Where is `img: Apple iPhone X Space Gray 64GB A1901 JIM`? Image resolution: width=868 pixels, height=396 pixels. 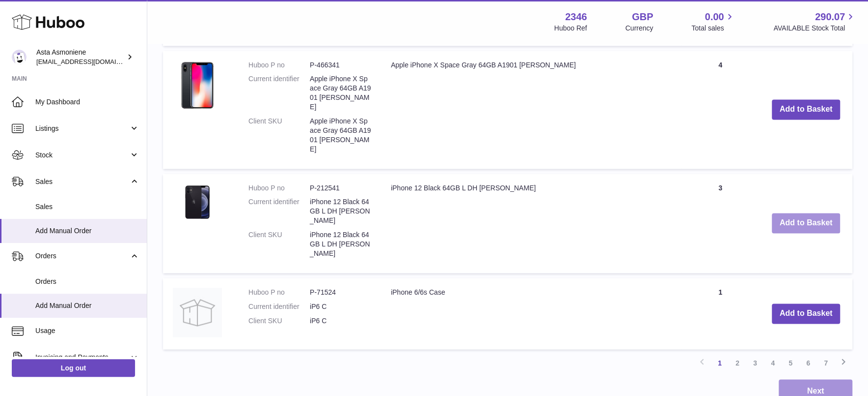
img: Apple iPhone X Space Gray 64GB A1901 JIM is located at coordinates (197, 85).